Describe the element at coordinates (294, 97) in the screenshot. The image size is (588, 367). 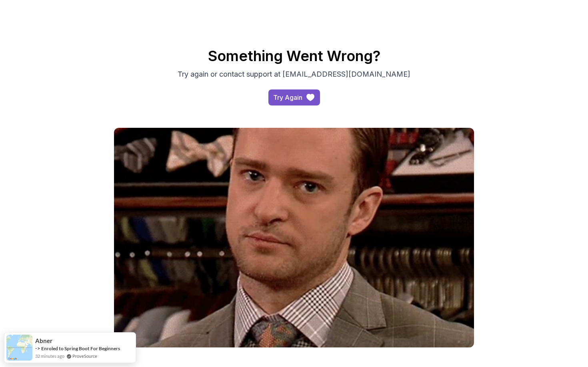
I see `a: access-dashboard` at that location.